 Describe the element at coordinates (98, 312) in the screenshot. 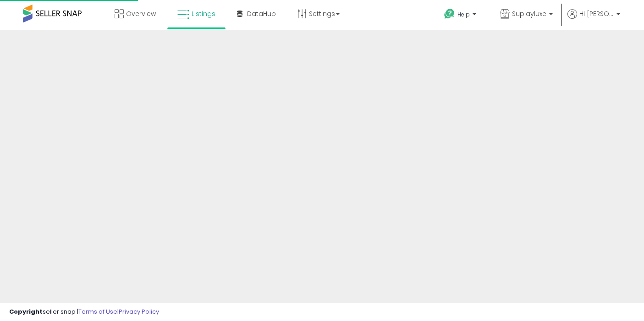

I see `a: Terms of Use` at that location.